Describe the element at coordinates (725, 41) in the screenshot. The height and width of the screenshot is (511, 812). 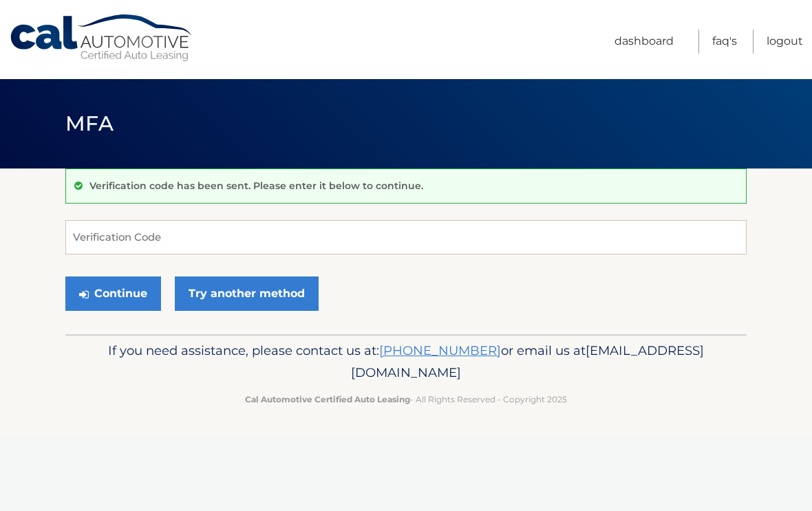
I see `a: FAQ's` at that location.